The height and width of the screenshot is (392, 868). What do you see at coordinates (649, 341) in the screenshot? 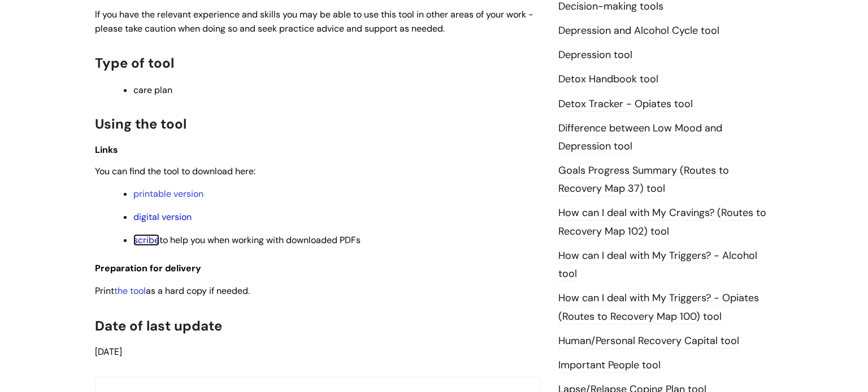
I see `a: Human/Personal Recovery Capital tool` at bounding box center [649, 341].